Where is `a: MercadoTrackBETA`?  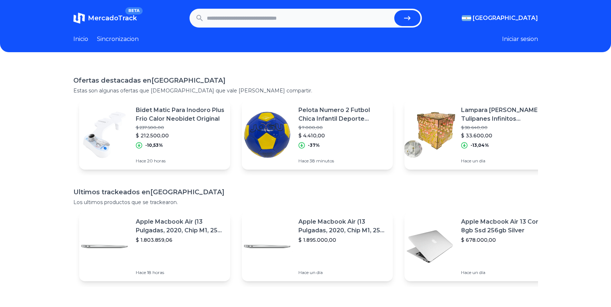 a: MercadoTrackBETA is located at coordinates (105, 18).